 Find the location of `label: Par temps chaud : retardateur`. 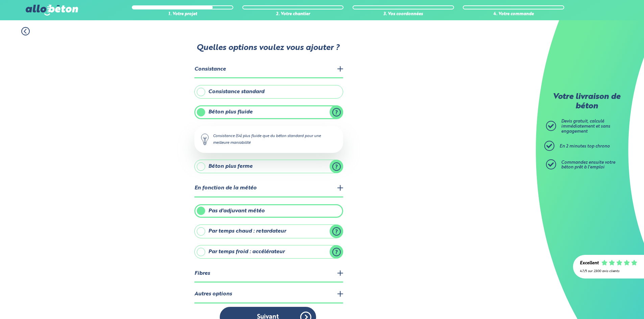

label: Par temps chaud : retardateur is located at coordinates (269, 231).